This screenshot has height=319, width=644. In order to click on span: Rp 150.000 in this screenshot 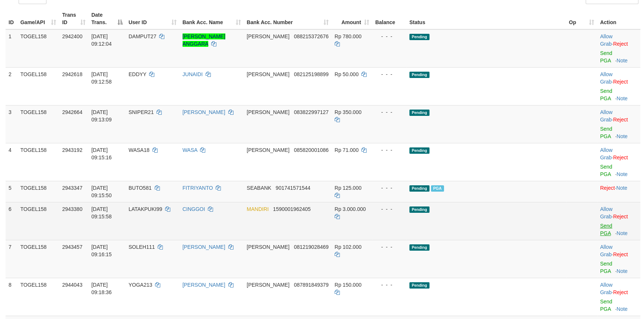, I will do `click(348, 285)`.